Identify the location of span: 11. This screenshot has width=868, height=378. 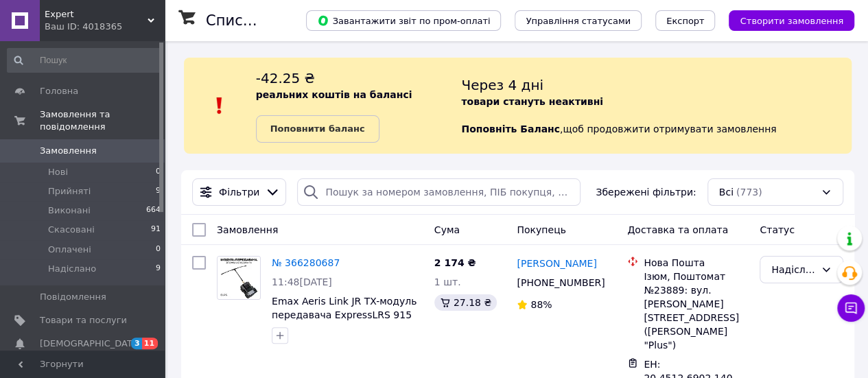
(150, 343).